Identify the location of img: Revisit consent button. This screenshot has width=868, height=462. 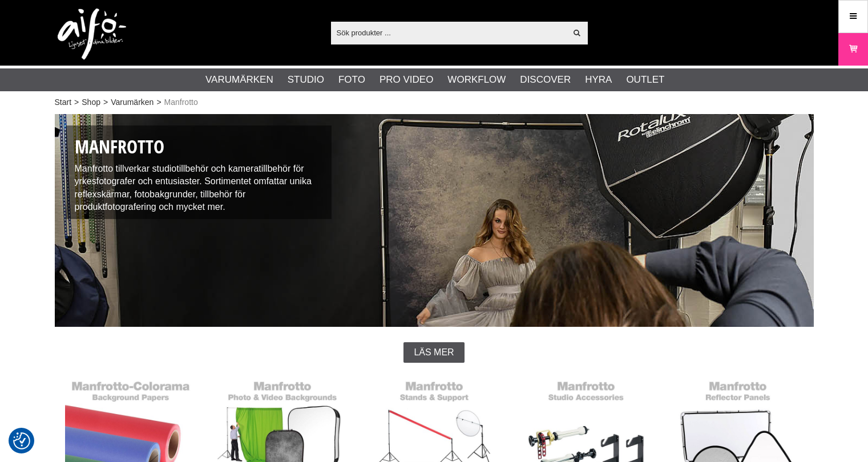
(21, 441).